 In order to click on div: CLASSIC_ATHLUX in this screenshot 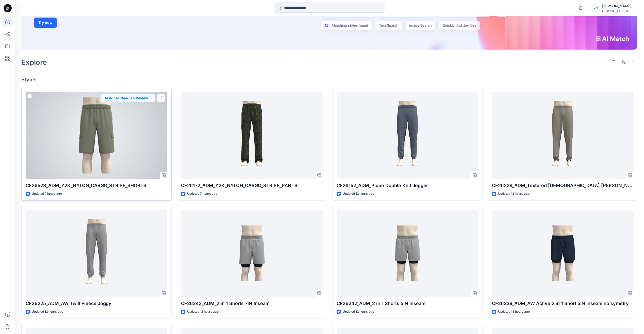, I will do `click(619, 11)`.